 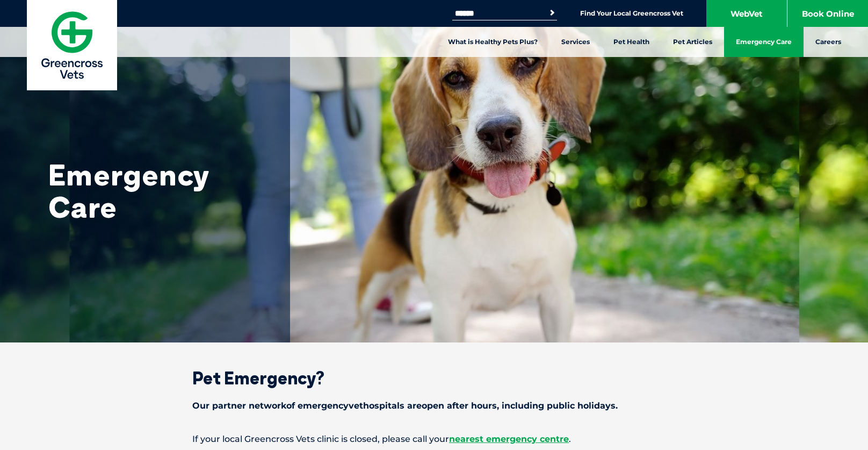 I want to click on span: of emergency, so click(x=317, y=405).